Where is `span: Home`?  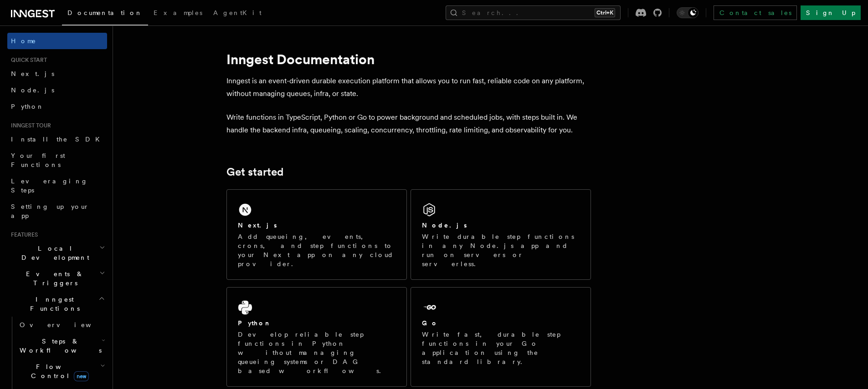 span: Home is located at coordinates (24, 41).